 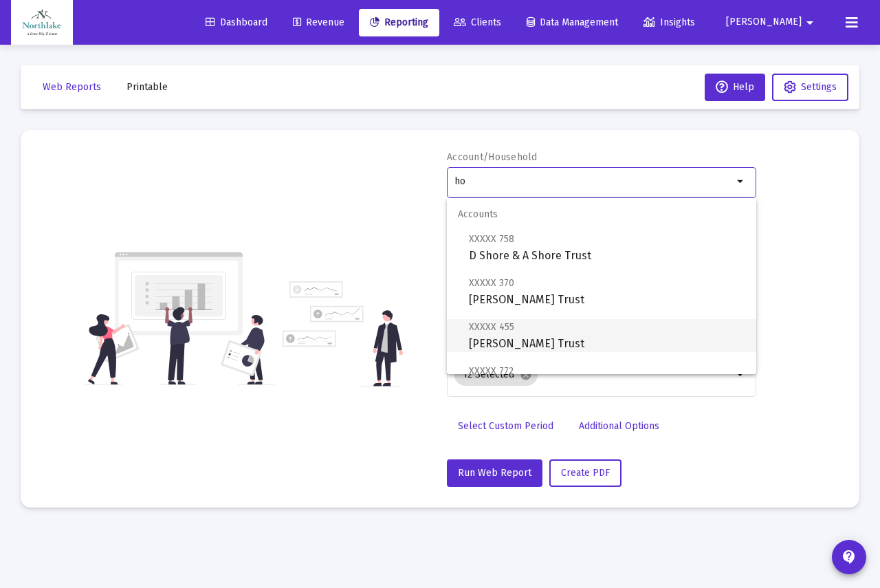 I want to click on img: Dashboard, so click(x=42, y=22).